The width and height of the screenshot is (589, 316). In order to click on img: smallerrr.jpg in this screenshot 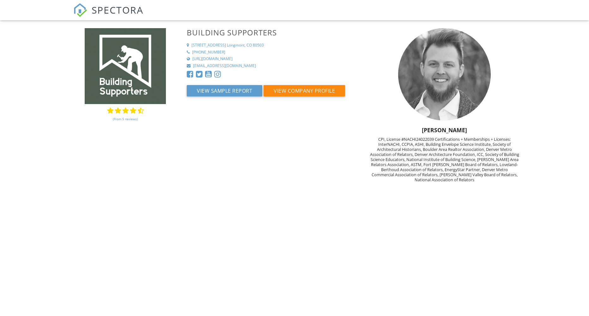, I will do `click(444, 74)`.